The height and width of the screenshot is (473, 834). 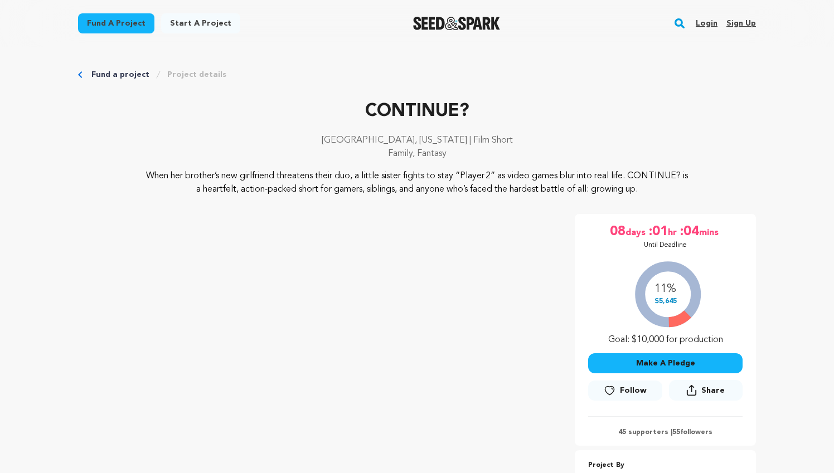 I want to click on button: Share, so click(x=706, y=390).